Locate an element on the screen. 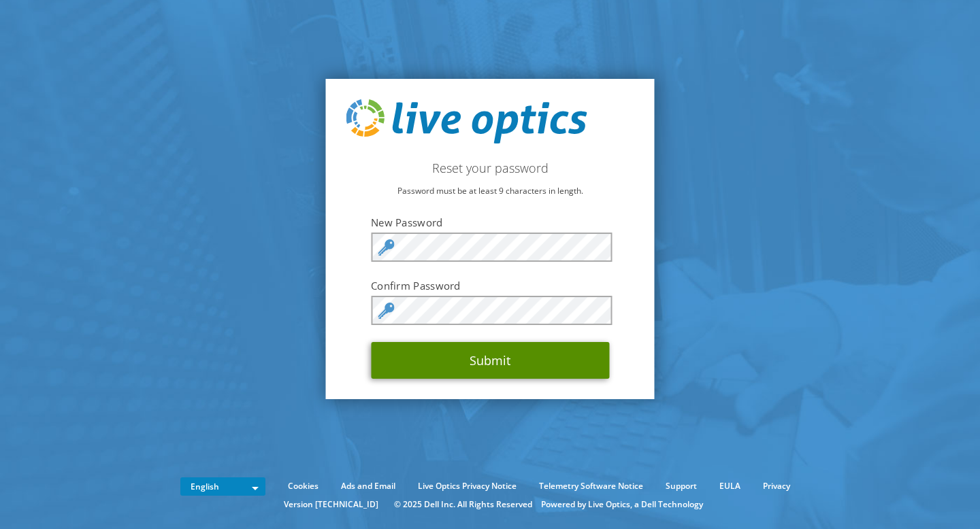 The width and height of the screenshot is (980, 529). a: Telemetry Software Notice is located at coordinates (591, 487).